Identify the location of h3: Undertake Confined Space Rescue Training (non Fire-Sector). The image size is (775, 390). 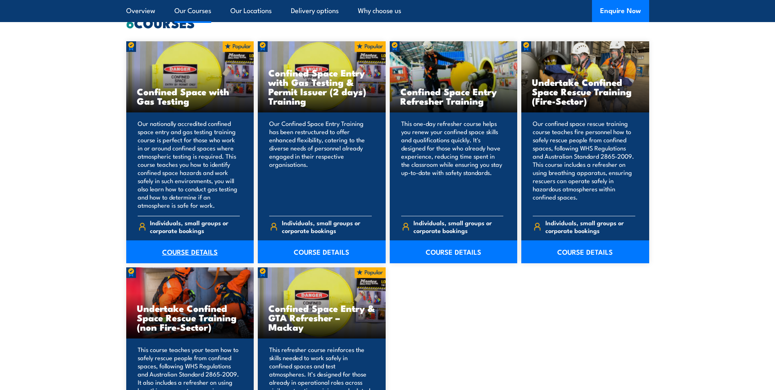
(190, 317).